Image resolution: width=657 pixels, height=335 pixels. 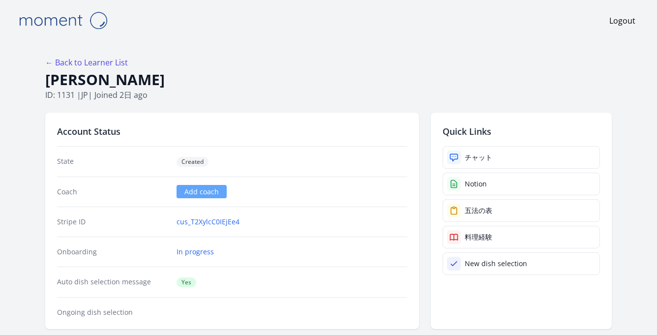 I want to click on dt: State, so click(x=113, y=161).